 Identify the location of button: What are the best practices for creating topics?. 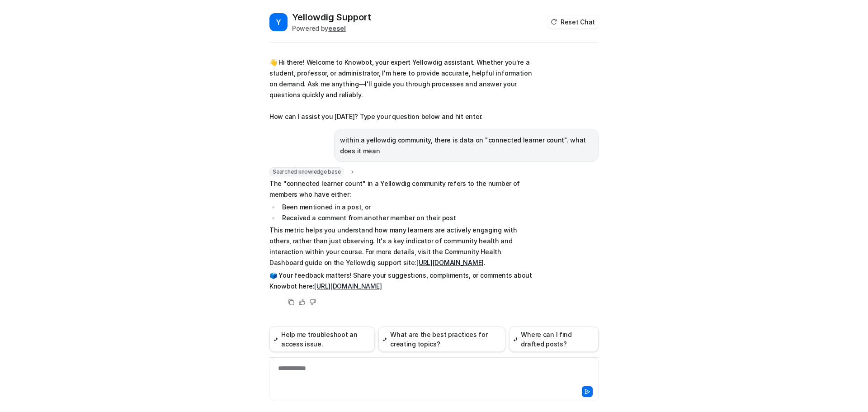
(442, 340).